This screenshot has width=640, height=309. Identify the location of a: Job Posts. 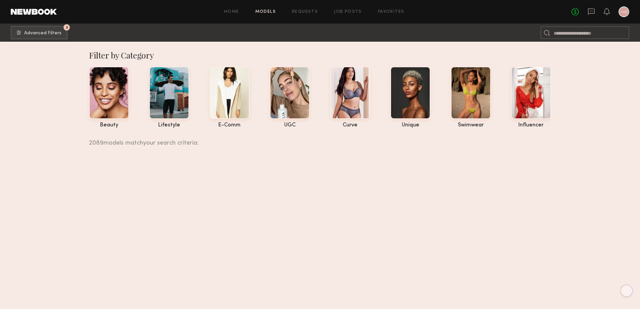
(348, 12).